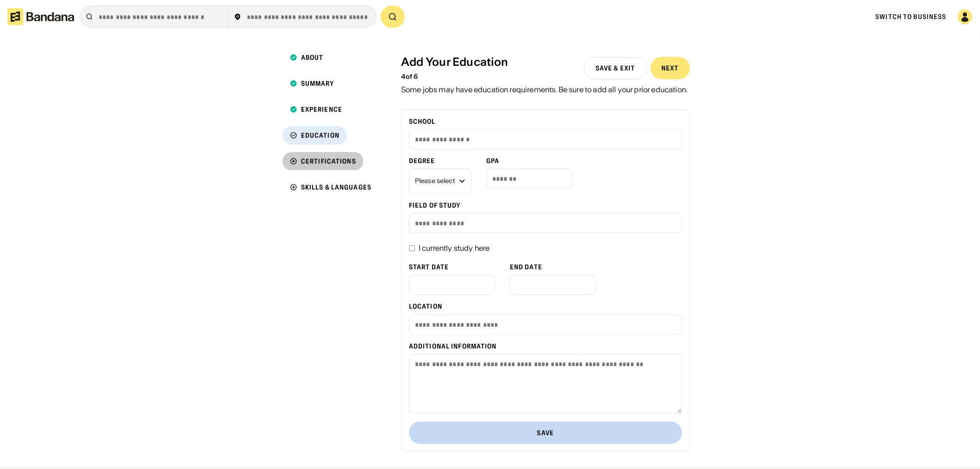  What do you see at coordinates (911, 17) in the screenshot?
I see `span: Switch to Business` at bounding box center [911, 17].